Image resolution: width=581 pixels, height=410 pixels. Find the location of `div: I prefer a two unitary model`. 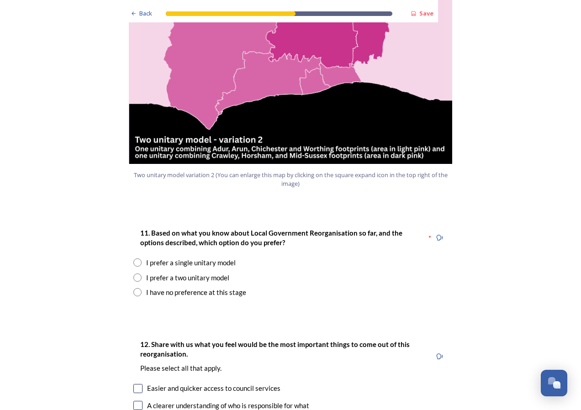

div: I prefer a two unitary model is located at coordinates (188, 278).